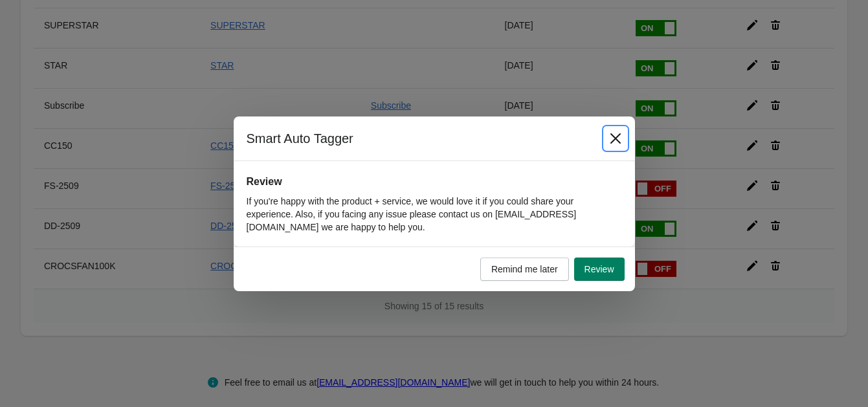 The image size is (868, 407). I want to click on button: Close, so click(616, 138).